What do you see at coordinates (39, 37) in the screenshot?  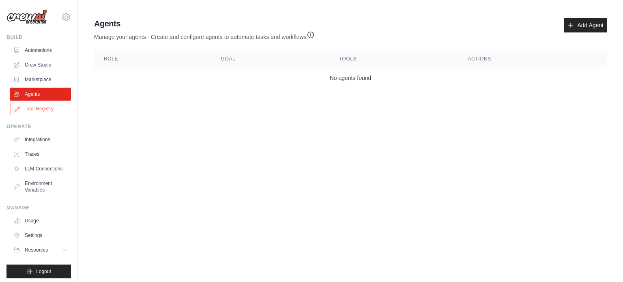 I see `div: Build` at bounding box center [39, 37].